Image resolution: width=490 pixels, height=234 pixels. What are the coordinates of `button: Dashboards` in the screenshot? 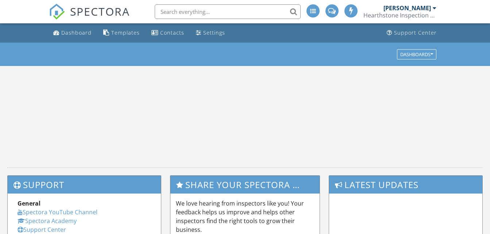 It's located at (417, 54).